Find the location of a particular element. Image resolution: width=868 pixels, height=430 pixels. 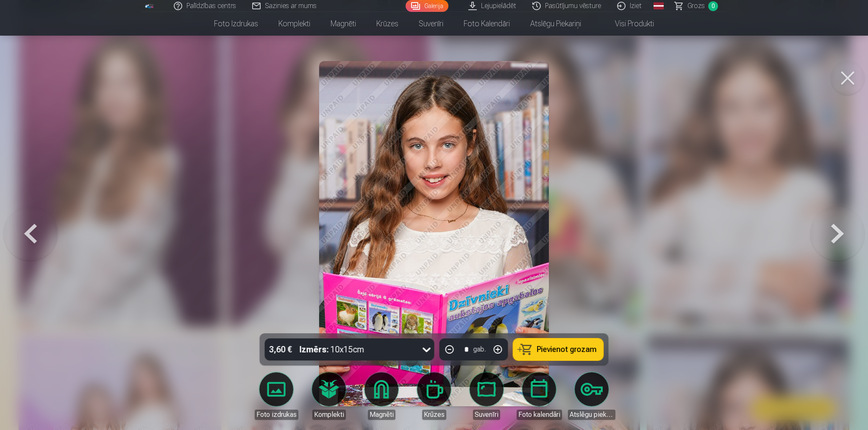

button: Pievienot grozam is located at coordinates (558, 350).